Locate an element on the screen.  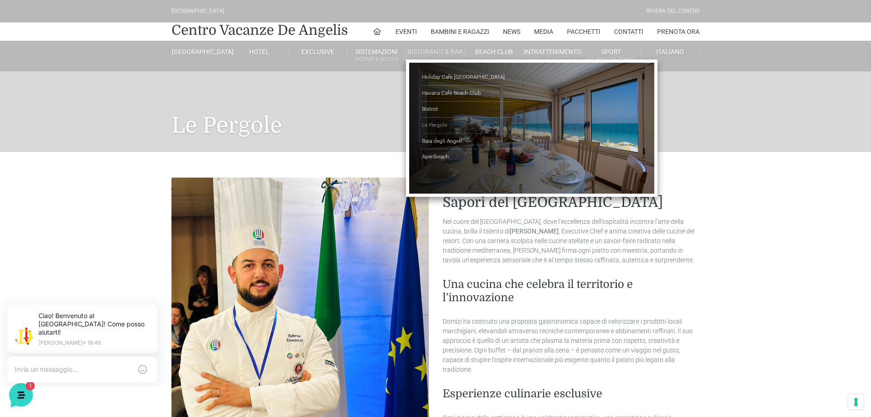
a: Media is located at coordinates (544, 32).